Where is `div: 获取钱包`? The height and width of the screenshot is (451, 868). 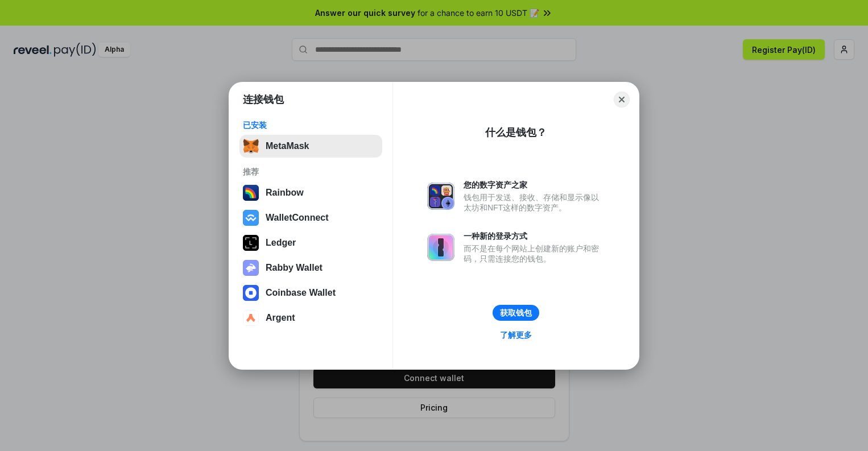 div: 获取钱包 is located at coordinates (516, 313).